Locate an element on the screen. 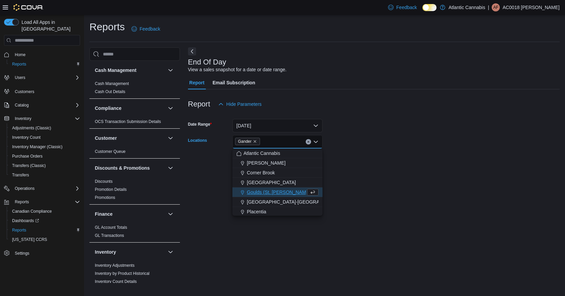 Image resolution: width=565 pixels, height=296 pixels. label: Date Range is located at coordinates (200, 124).